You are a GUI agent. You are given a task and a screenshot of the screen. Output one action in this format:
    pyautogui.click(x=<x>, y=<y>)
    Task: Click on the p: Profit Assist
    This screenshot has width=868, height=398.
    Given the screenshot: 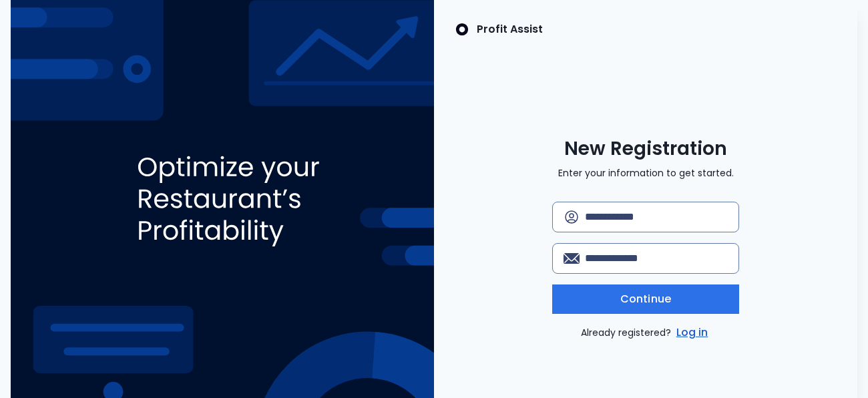 What is the action you would take?
    pyautogui.click(x=510, y=30)
    